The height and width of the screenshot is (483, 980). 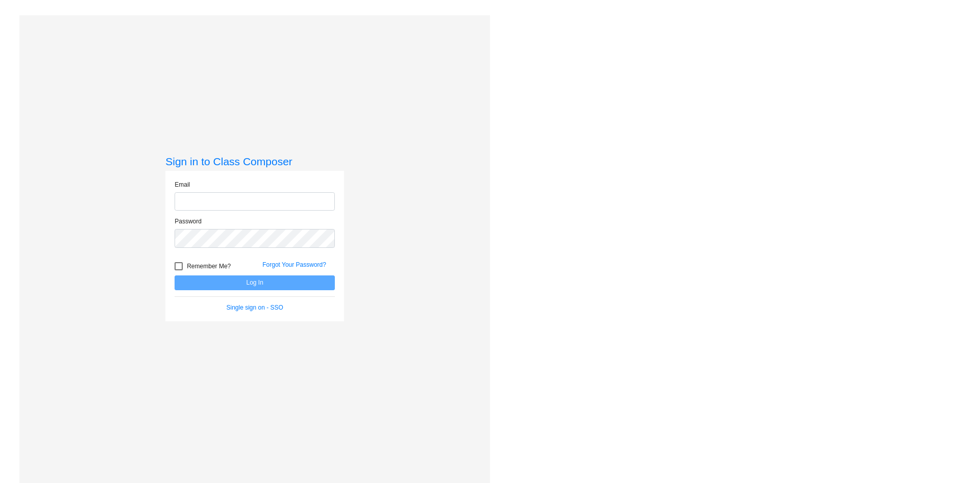 What do you see at coordinates (255, 161) in the screenshot?
I see `h3: Sign in to Class Composer` at bounding box center [255, 161].